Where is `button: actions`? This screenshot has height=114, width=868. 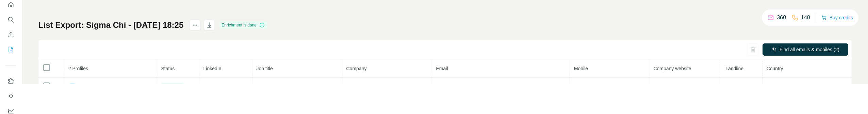 button: actions is located at coordinates (195, 25).